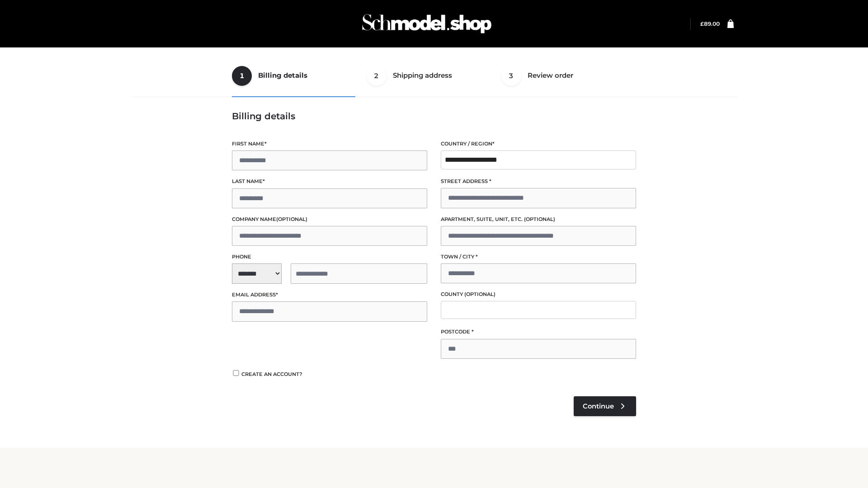 The width and height of the screenshot is (868, 488). Describe the element at coordinates (604, 406) in the screenshot. I see `a: Continue` at that location.